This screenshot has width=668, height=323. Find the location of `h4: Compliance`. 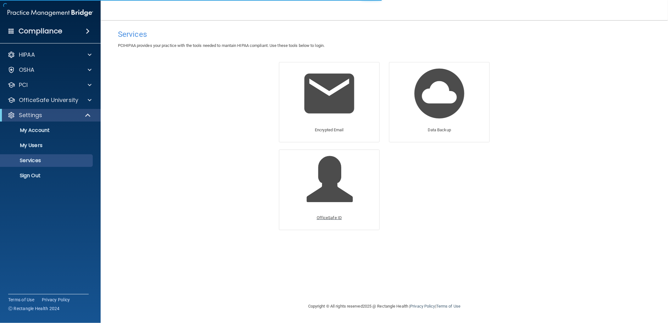

h4: Compliance is located at coordinates (40, 31).